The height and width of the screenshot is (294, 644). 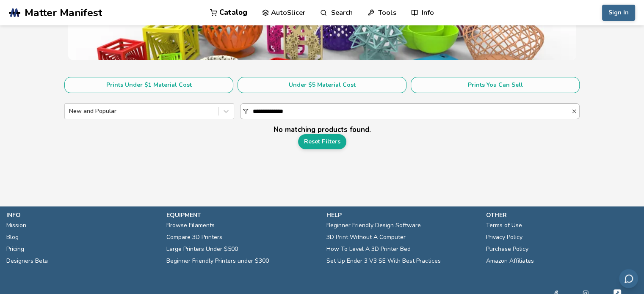 I want to click on a: Compare 3D Printers, so click(x=194, y=237).